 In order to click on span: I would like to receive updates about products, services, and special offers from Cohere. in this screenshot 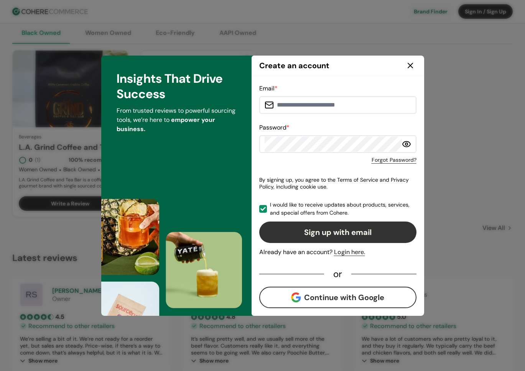, I will do `click(343, 209)`.